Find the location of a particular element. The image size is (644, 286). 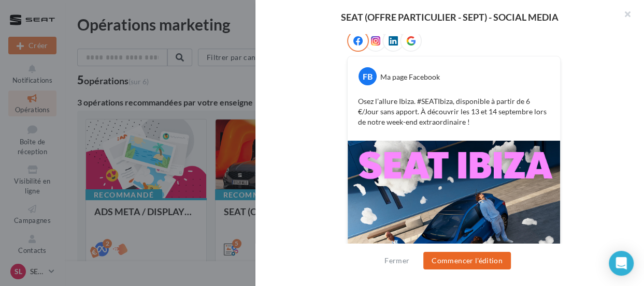

button: Commencer l'édition is located at coordinates (467, 261).